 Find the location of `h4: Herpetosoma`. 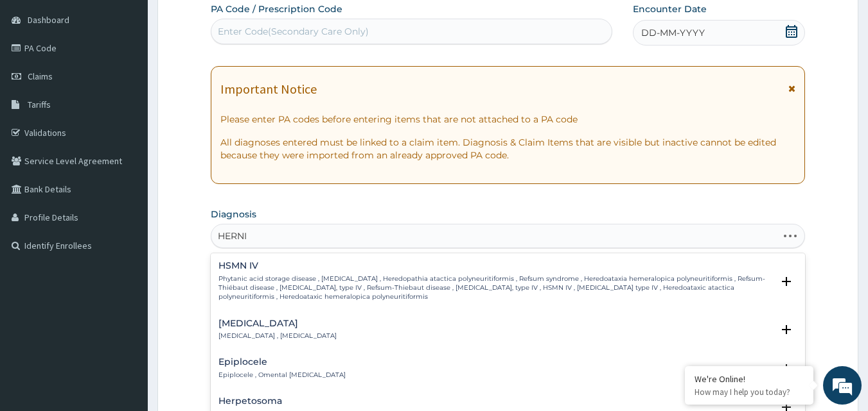

h4: Herpetosoma is located at coordinates (250, 401).